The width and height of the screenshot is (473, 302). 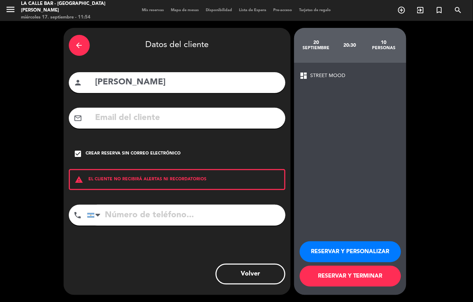 I want to click on span: dashboard, so click(x=304, y=76).